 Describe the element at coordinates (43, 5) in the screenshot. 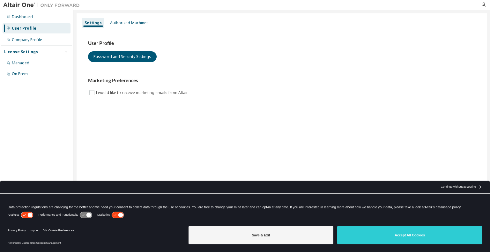

I see `img: Altair One` at that location.